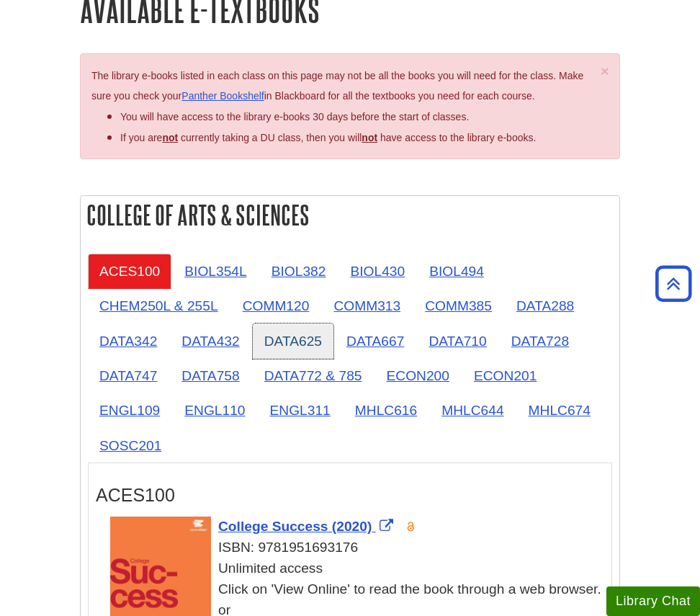 This screenshot has height=616, width=700. What do you see at coordinates (367, 306) in the screenshot?
I see `a: COMM313` at bounding box center [367, 306].